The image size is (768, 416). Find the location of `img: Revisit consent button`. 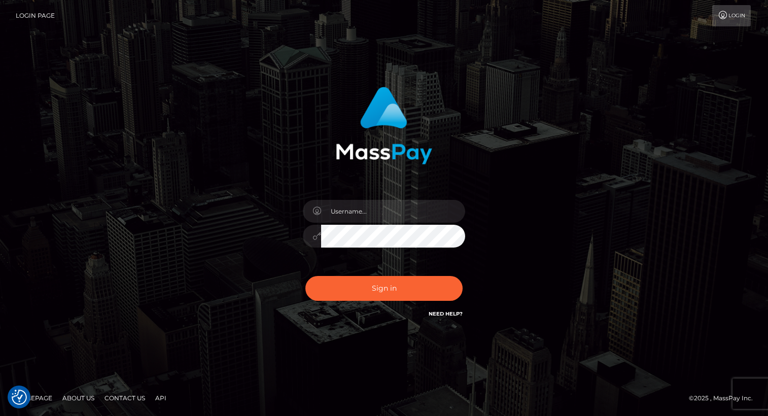

img: Revisit consent button is located at coordinates (19, 397).